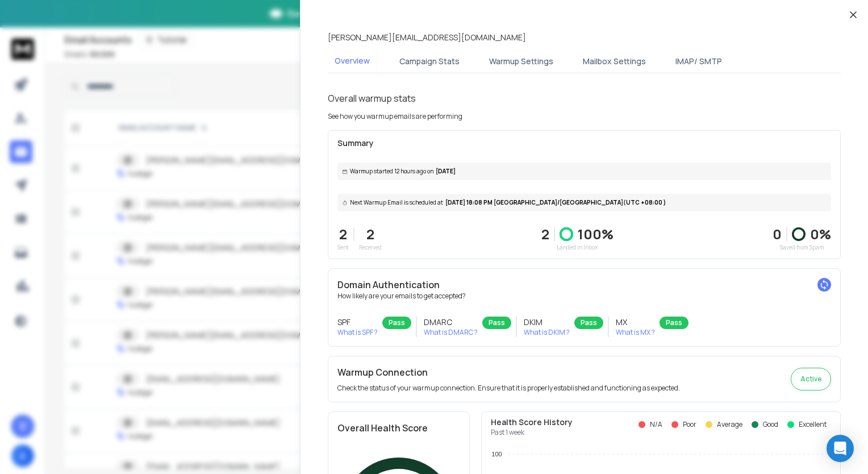  I want to click on p: Poor, so click(690, 425).